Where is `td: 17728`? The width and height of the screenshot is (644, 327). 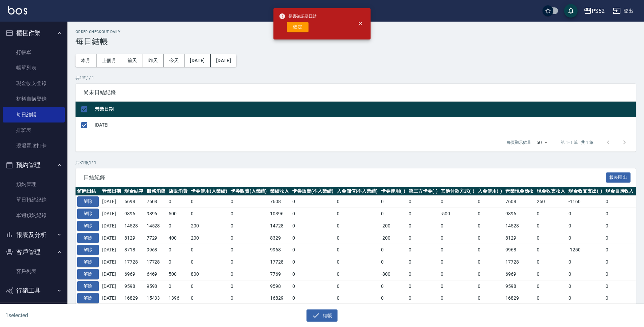
td: 17728 is located at coordinates (134, 262).